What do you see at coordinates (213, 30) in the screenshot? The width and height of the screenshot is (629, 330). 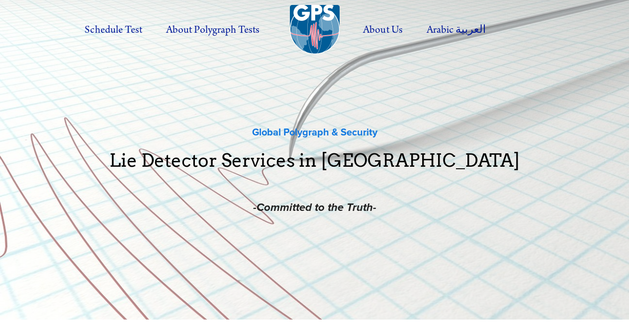 I see `label: About Polygraph Tests` at bounding box center [213, 30].